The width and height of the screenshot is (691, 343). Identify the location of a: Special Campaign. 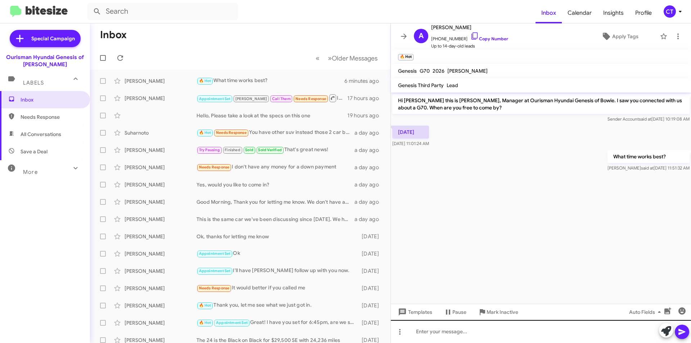
(45, 38).